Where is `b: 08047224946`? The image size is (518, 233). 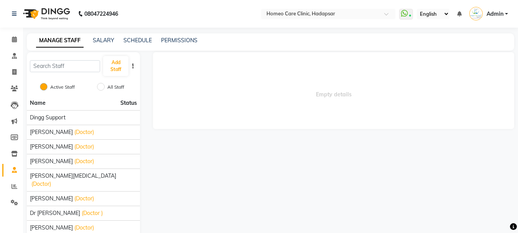 b: 08047224946 is located at coordinates (101, 14).